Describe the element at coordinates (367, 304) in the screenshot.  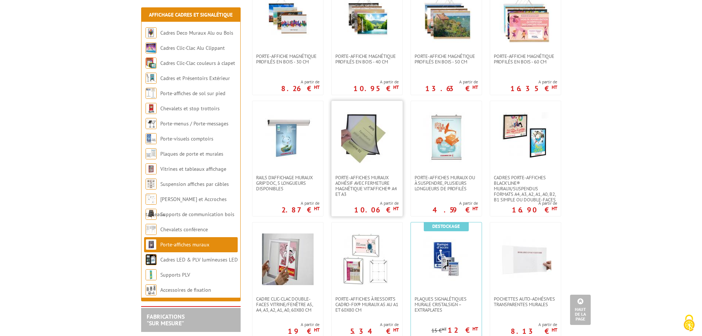
I see `a: Porte-affiches à ressorts Cadro-Fix® muraux A5 au A1 et 60x80 cm` at that location.